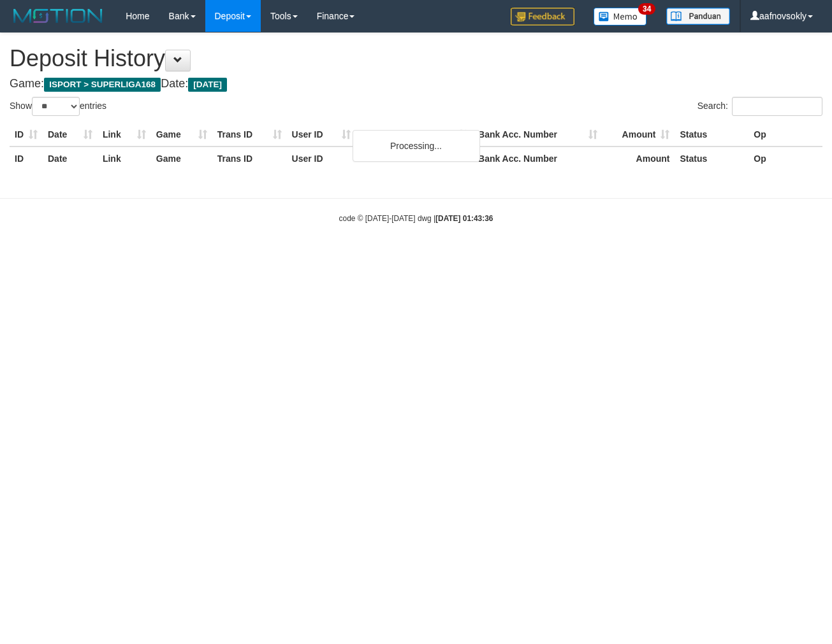 This screenshot has width=832, height=644. Describe the element at coordinates (414, 134) in the screenshot. I see `th: Bank Acc. Name` at that location.